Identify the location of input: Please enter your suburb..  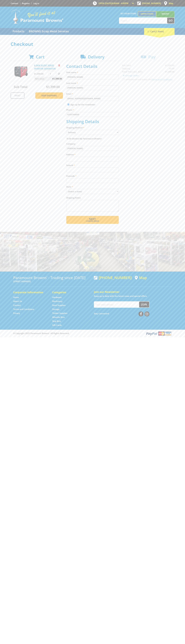
(92, 170).